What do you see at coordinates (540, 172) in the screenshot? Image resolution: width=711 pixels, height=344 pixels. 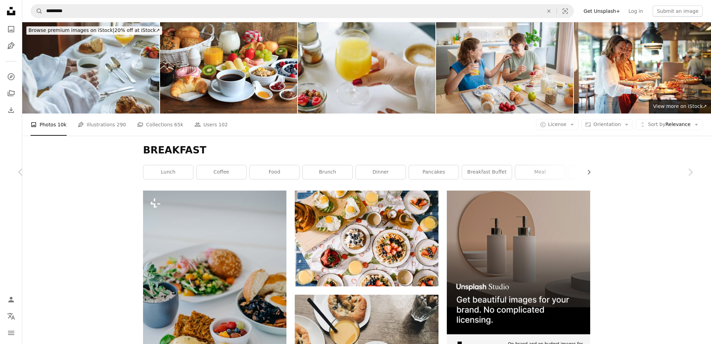 I see `a: meal` at bounding box center [540, 172].